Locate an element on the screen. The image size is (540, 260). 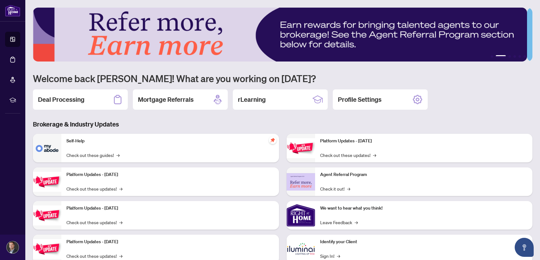
img: Agent Referral Program is located at coordinates (301, 181).